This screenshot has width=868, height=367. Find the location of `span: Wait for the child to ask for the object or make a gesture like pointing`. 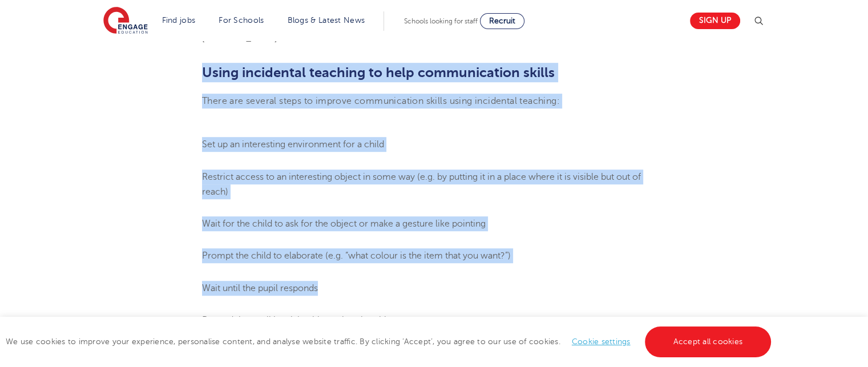

span: Wait for the child to ask for the object or make a gesture like pointing is located at coordinates (343, 224).